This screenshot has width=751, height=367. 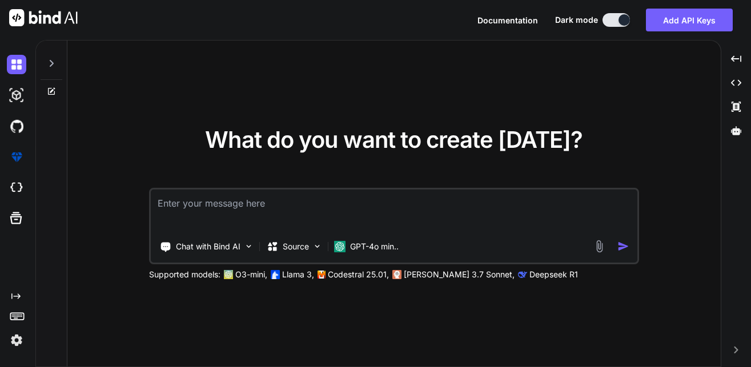 What do you see at coordinates (576, 20) in the screenshot?
I see `span: Dark mode` at bounding box center [576, 20].